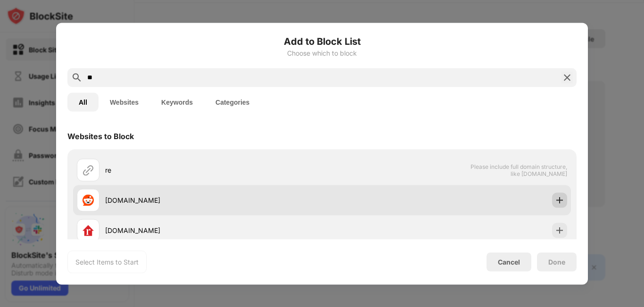 Image resolution: width=644 pixels, height=307 pixels. What do you see at coordinates (322, 41) in the screenshot?
I see `h6: Add to Block List` at bounding box center [322, 41].